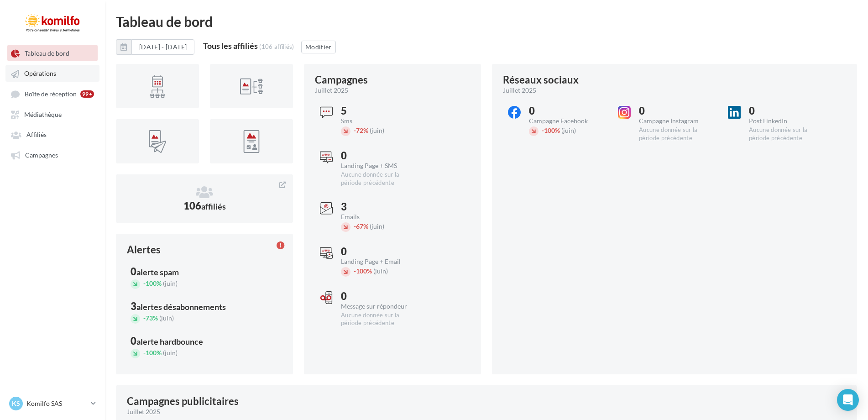 The image size is (868, 420). What do you see at coordinates (157, 272) in the screenshot?
I see `div: alerte spam` at bounding box center [157, 272].